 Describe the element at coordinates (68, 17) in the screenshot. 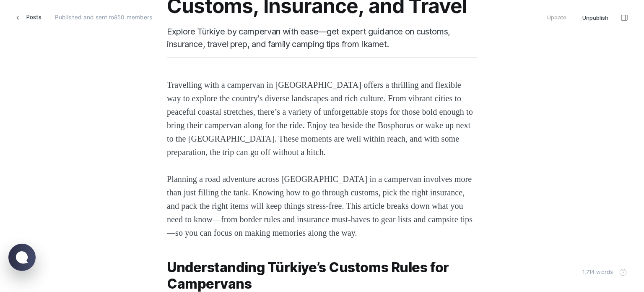

I see `a: Published` at that location.